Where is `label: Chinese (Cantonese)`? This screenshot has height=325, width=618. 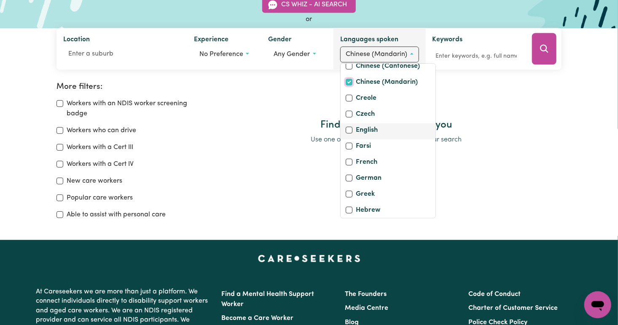
label: Chinese (Cantonese) is located at coordinates (388, 67).